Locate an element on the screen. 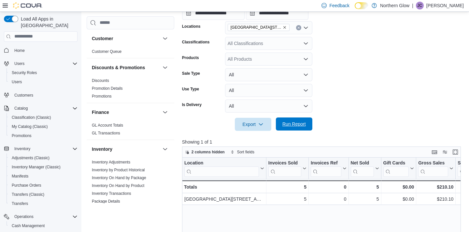 The image size is (469, 232). button: Classification (Classic) is located at coordinates (43, 117).